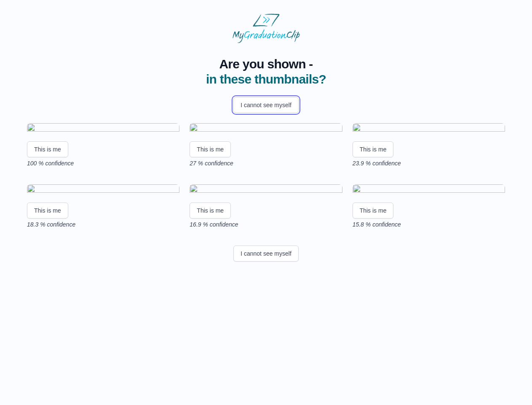 The width and height of the screenshot is (532, 405). What do you see at coordinates (266, 129) in the screenshot?
I see `img: d3b6b4025b6f1a5630434bdc76ea6f51f83a388b.gif` at bounding box center [266, 129].